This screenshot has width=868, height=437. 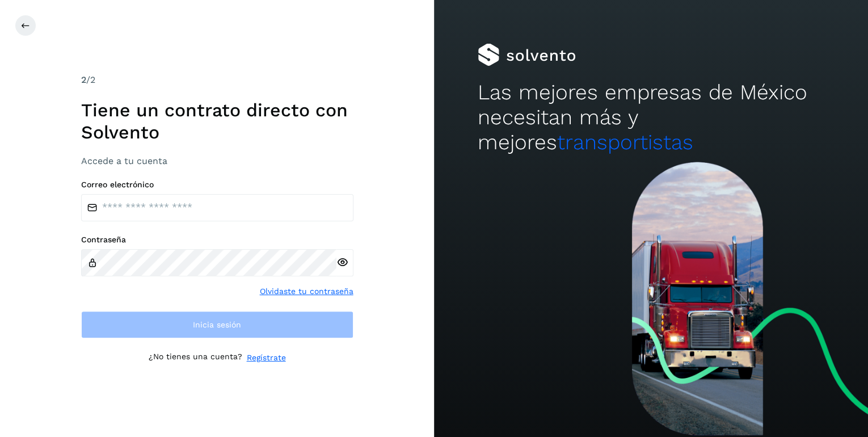 What do you see at coordinates (651, 118) in the screenshot?
I see `h2: Las mejores empresas de México necesitan más y mejores` at bounding box center [651, 118].